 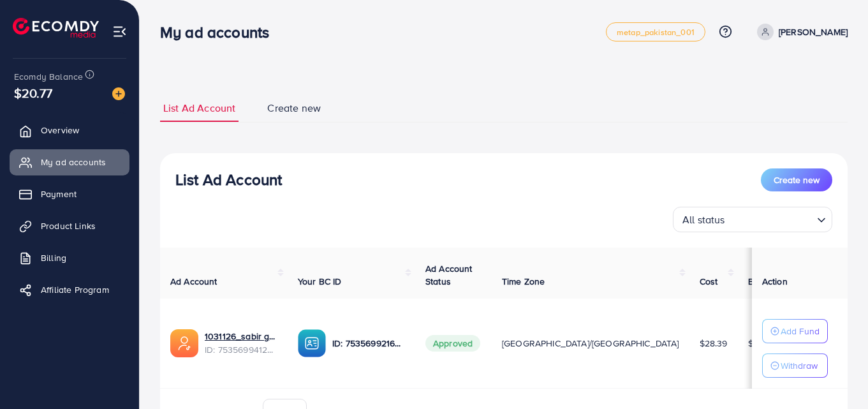 What do you see at coordinates (56, 27) in the screenshot?
I see `a: logo` at bounding box center [56, 27].